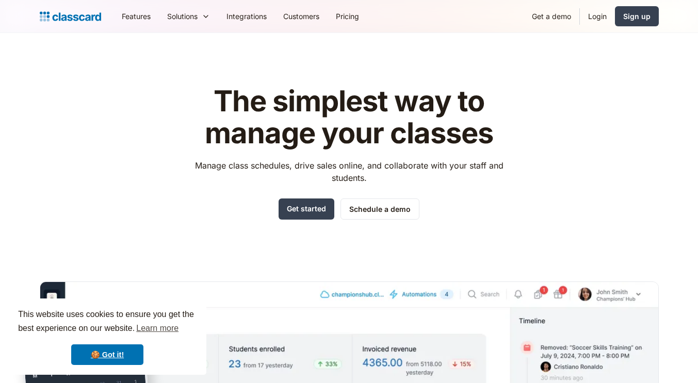  Describe the element at coordinates (107, 355) in the screenshot. I see `a: dismiss cookie message` at that location.